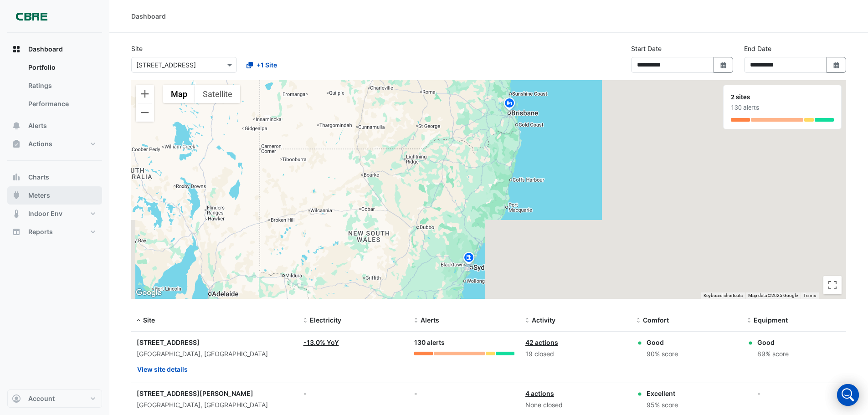 This screenshot has width=868, height=415. I want to click on a: 42 actions, so click(542, 342).